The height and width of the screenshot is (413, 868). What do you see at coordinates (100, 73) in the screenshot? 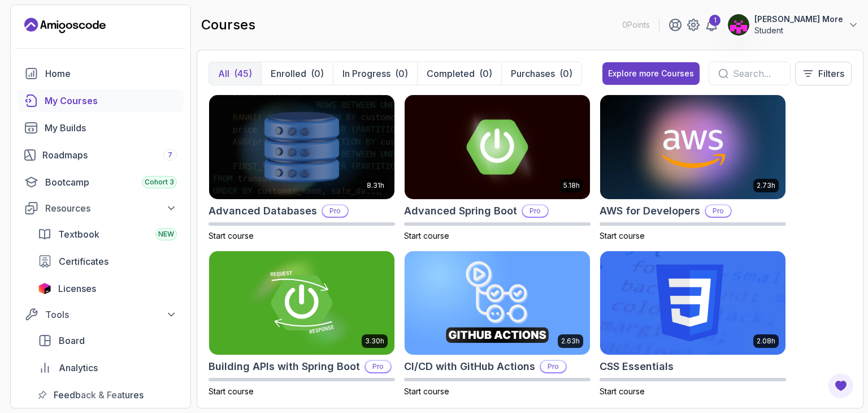
I see `a: home` at bounding box center [100, 73].